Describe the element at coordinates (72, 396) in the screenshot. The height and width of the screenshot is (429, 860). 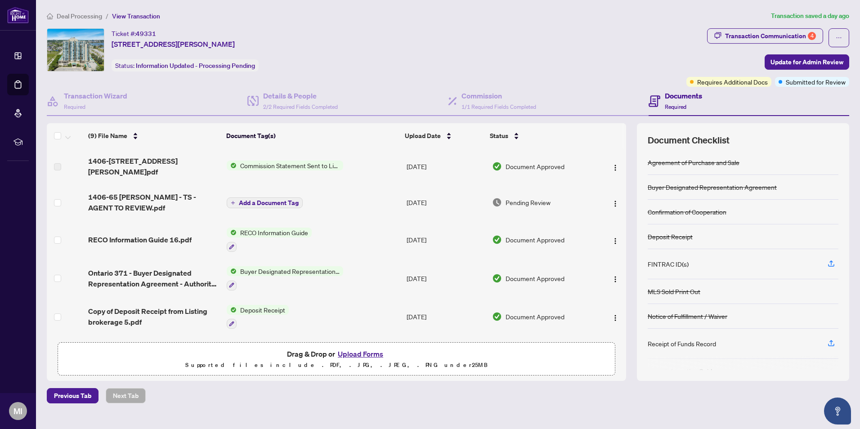
I see `button: Previous Tab` at that location.